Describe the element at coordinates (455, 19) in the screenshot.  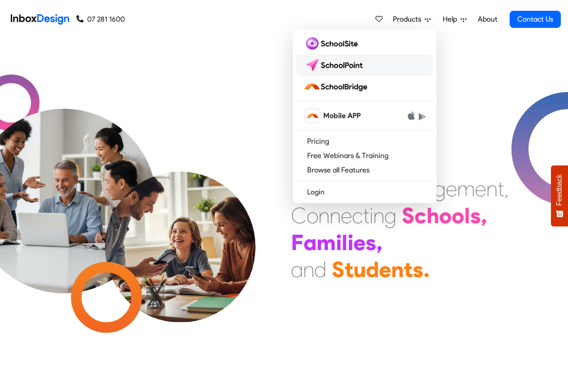
I see `a: Help` at that location.